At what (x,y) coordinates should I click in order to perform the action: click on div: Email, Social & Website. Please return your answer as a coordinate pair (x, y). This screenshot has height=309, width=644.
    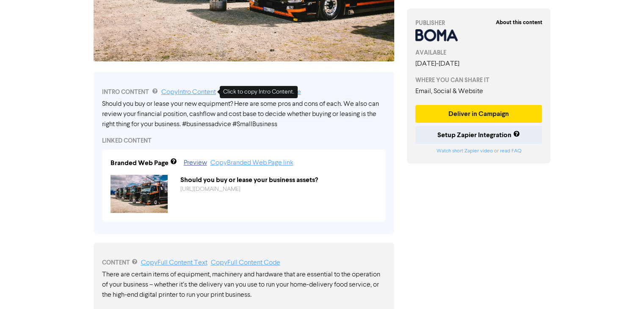
    Looking at the image, I should click on (479, 91).